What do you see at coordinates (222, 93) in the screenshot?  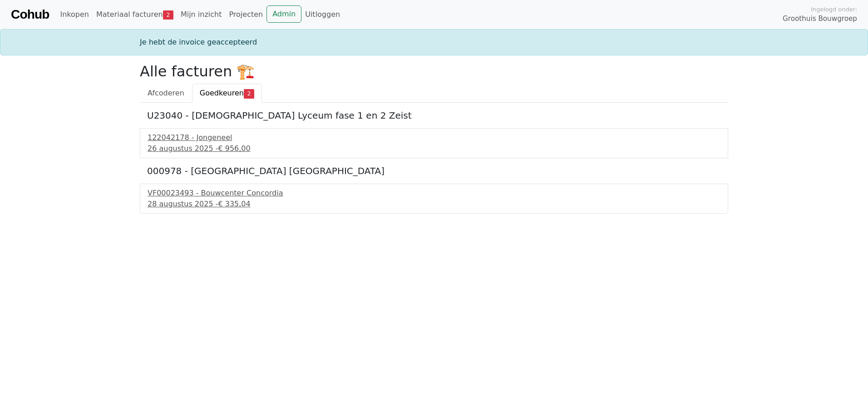 I see `span: Goedkeuren` at bounding box center [222, 93].